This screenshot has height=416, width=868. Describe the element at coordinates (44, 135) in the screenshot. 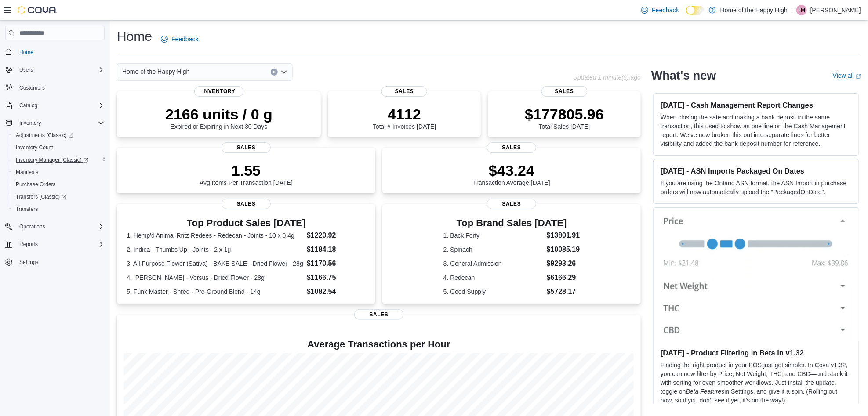

I see `span: Adjustments (Classic)` at that location.